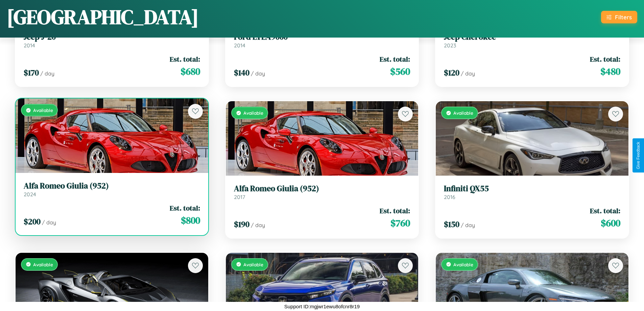 This screenshot has height=311, width=644. Describe the element at coordinates (112, 189) in the screenshot. I see `a: Alfa Romeo Giulia (952)2024` at that location.